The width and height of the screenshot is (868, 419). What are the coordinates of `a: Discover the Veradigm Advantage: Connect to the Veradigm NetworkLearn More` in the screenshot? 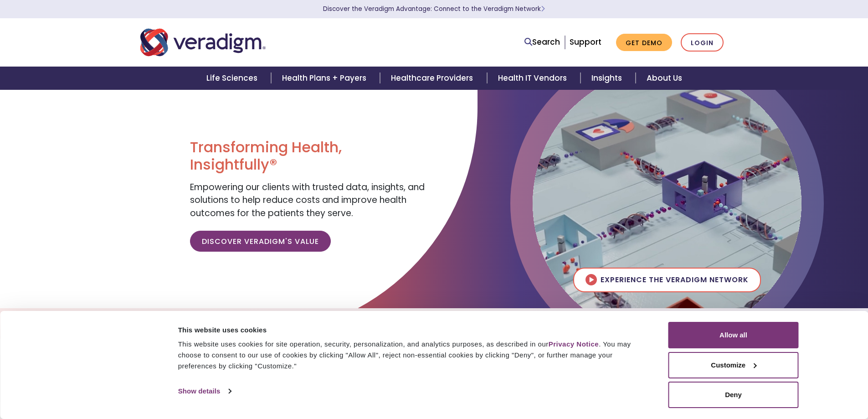 It's located at (434, 9).